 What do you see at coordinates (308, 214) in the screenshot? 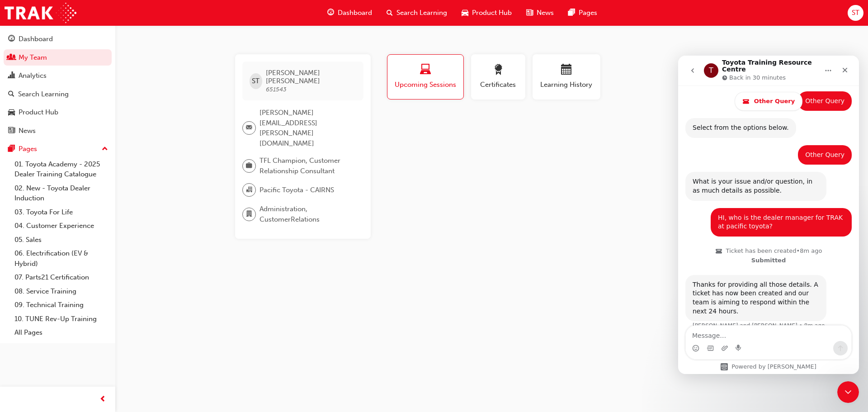
I see `span: Administration, CustomerRelations` at bounding box center [308, 214].